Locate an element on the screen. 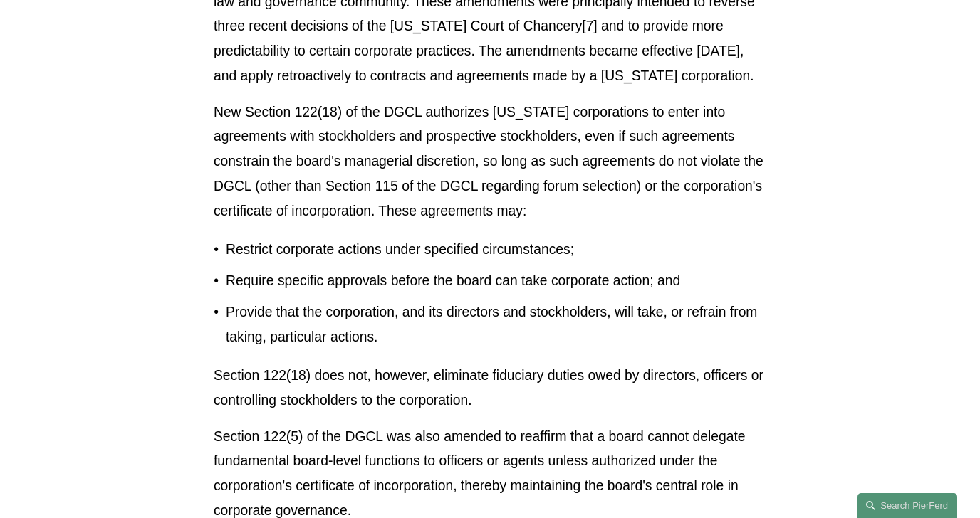 This screenshot has height=518, width=980. p: Restrict corporate actions under specified circumstances; is located at coordinates (495, 250).